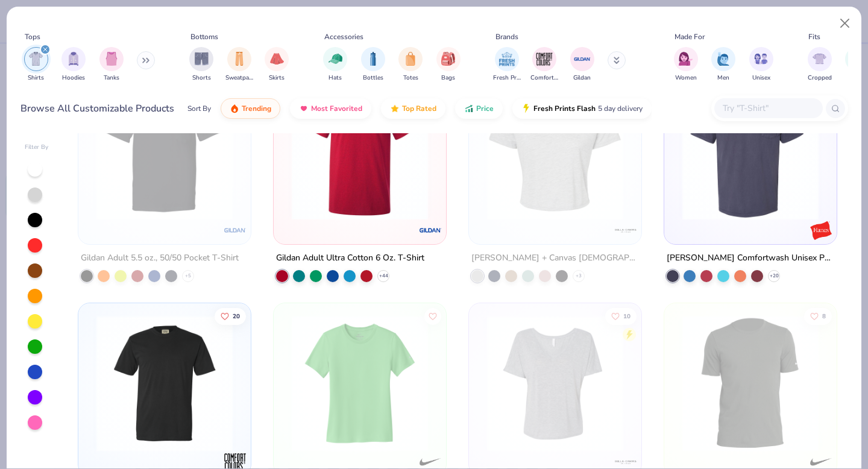  Describe the element at coordinates (583, 59) in the screenshot. I see `img: Gildan Image` at that location.